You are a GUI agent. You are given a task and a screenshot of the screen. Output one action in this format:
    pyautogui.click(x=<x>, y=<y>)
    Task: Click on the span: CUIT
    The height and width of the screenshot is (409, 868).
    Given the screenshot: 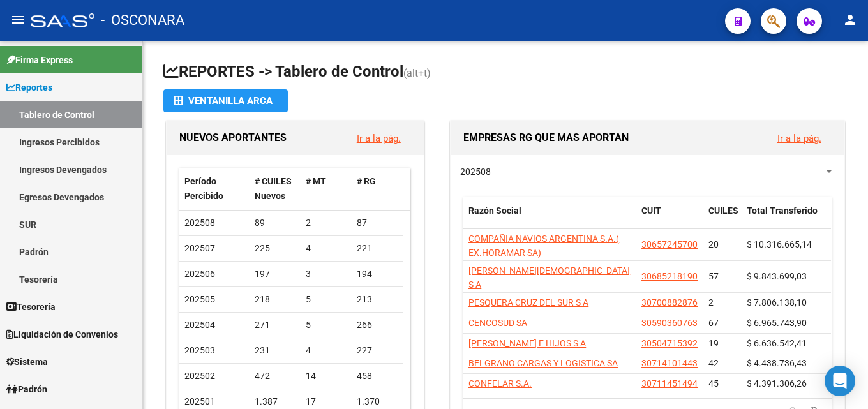 What is the action you would take?
    pyautogui.click(x=651, y=211)
    